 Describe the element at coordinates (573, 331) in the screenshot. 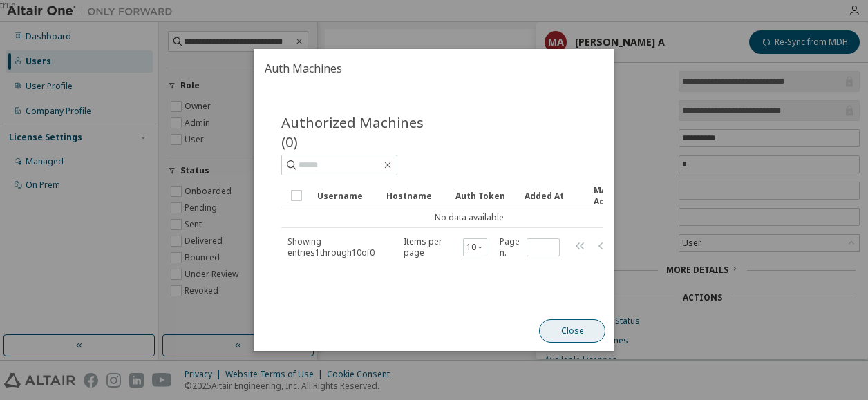

I see `button: Close` at that location.